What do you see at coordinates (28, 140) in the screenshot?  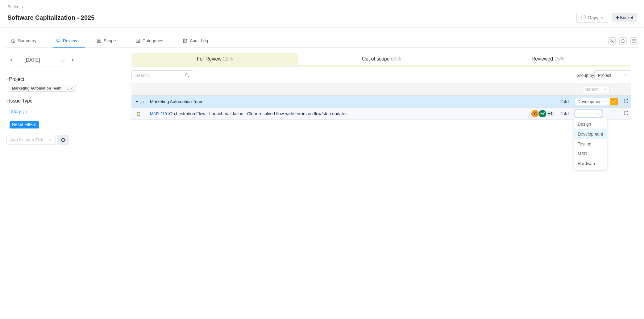 I see `div: Add Custom Field` at bounding box center [28, 140].